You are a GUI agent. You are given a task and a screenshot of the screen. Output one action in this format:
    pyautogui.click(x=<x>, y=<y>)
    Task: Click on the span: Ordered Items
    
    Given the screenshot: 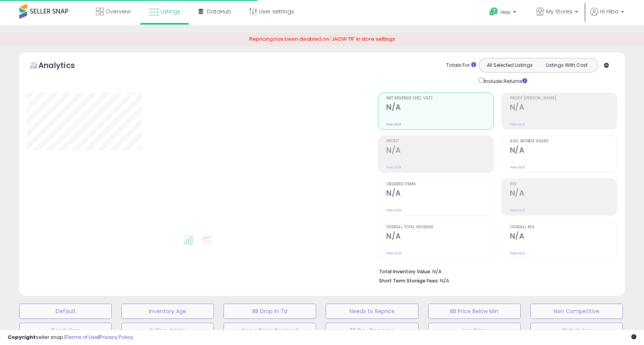 What is the action you would take?
    pyautogui.click(x=440, y=184)
    